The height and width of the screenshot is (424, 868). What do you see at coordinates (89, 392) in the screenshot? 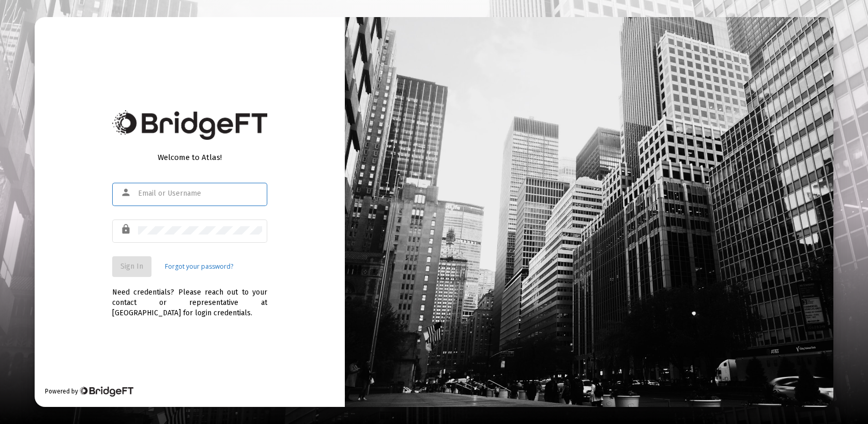
I see `div: Powered by` at bounding box center [89, 392].